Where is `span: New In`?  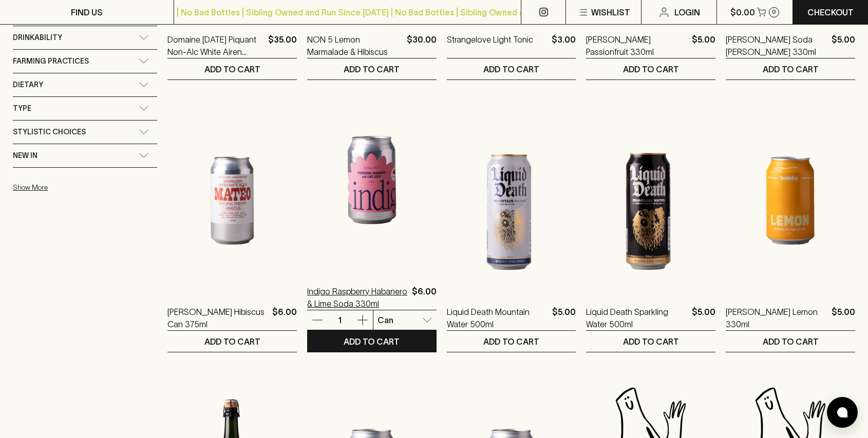 span: New In is located at coordinates (25, 155).